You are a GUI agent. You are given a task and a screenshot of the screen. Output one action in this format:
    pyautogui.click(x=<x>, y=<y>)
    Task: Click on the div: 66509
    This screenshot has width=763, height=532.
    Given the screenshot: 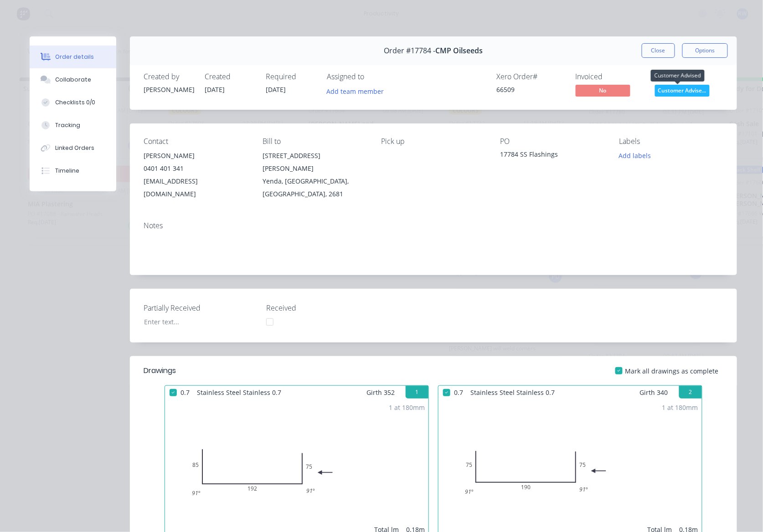 What is the action you would take?
    pyautogui.click(x=531, y=89)
    